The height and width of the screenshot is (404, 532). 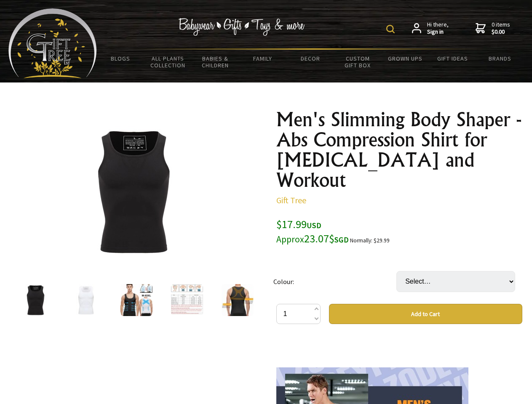 What do you see at coordinates (314, 225) in the screenshot?
I see `span: USD` at bounding box center [314, 225].